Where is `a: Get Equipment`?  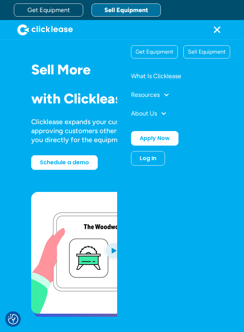 a: Get Equipment is located at coordinates (48, 10).